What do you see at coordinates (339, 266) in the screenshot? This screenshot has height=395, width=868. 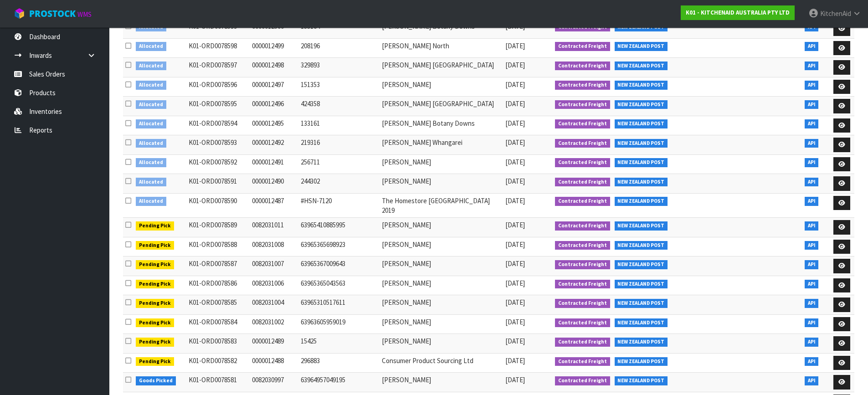 I see `td: 63965367009643` at bounding box center [339, 266].